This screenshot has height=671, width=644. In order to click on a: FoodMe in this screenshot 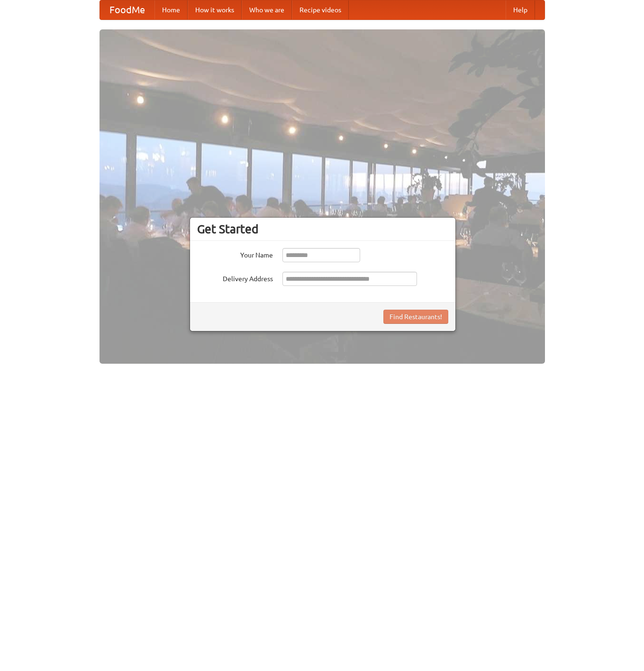, I will do `click(127, 10)`.